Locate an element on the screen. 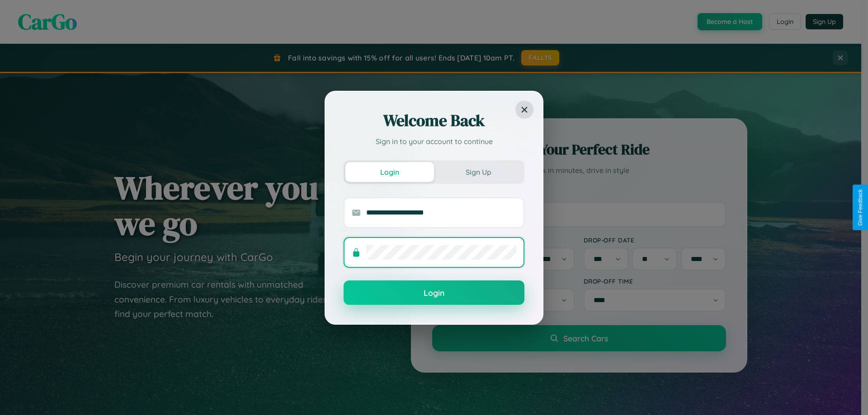 Image resolution: width=868 pixels, height=415 pixels. p: Sign in to your account to continue is located at coordinates (434, 142).